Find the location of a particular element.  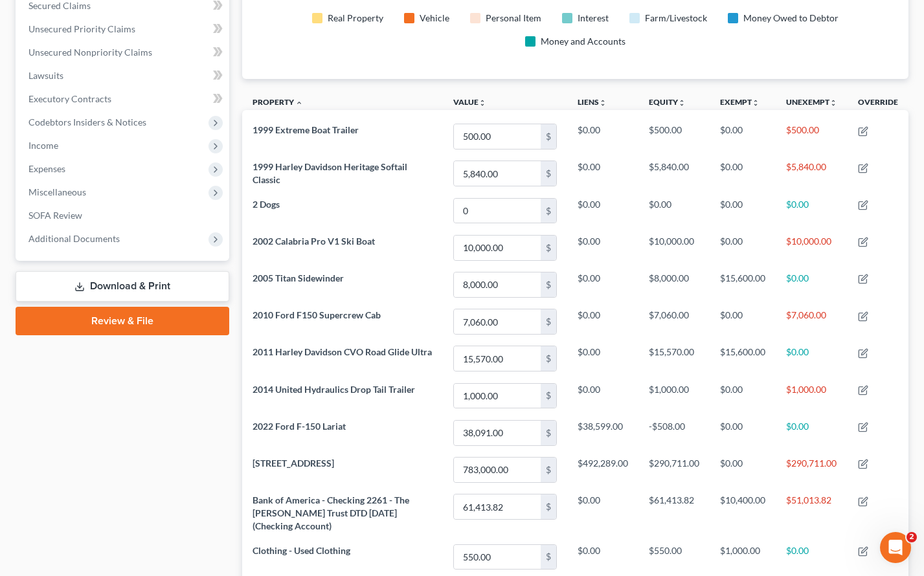

a: Unsecured Nonpriority Claims is located at coordinates (124, 52).